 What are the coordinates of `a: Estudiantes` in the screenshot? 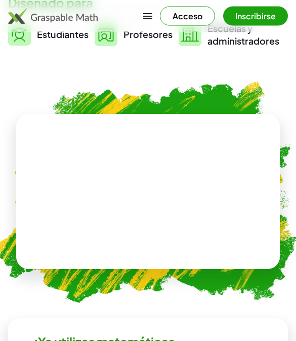 It's located at (48, 35).